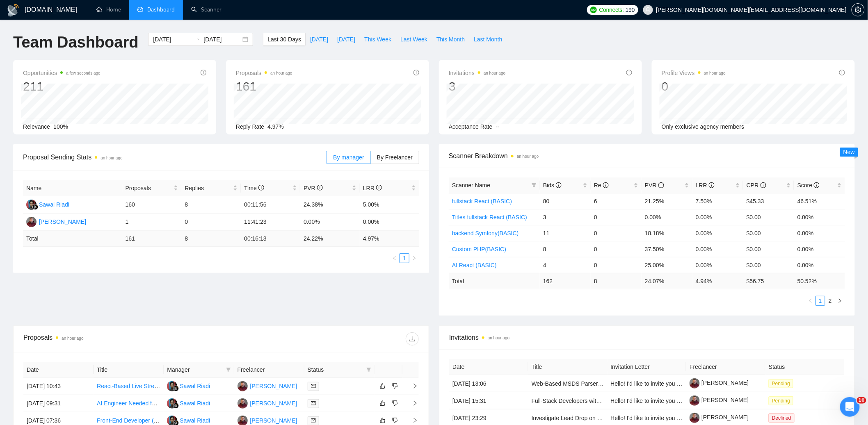 The image size is (868, 425). Describe the element at coordinates (184, 404) in the screenshot. I see `a: AI Engineer Needed for Log Summarization Extension Development` at that location.